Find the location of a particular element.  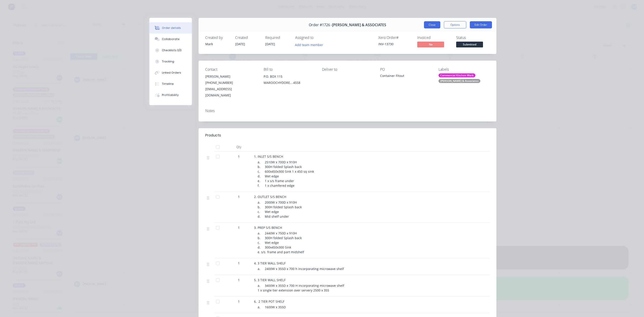

div: Profitability is located at coordinates (170, 95).